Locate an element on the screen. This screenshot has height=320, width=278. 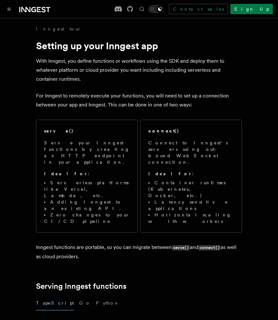
h1: Setting up your Inngest app is located at coordinates (139, 46).